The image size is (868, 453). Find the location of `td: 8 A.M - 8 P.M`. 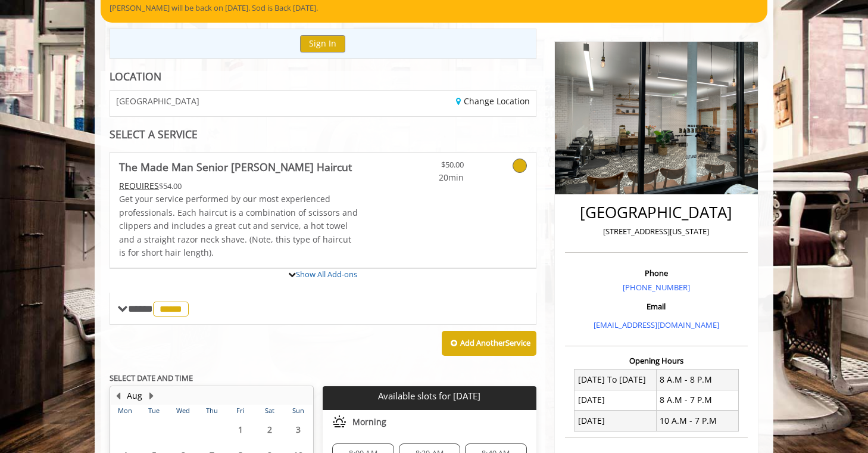

td: 8 A.M - 8 P.M is located at coordinates (698, 379).